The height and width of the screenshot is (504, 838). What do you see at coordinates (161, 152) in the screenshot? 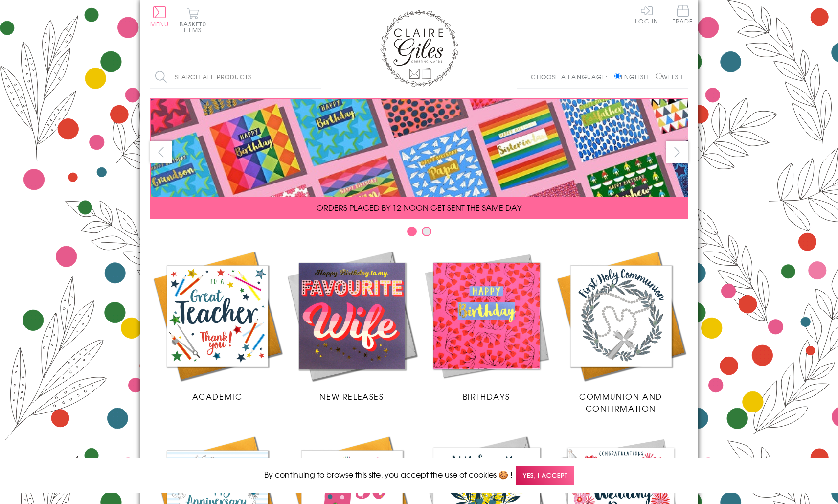
I see `button: prev` at bounding box center [161, 152].